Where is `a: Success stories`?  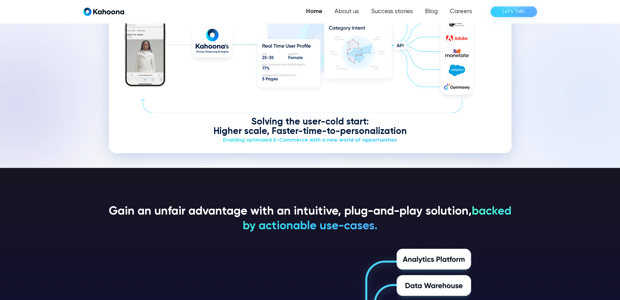
a: Success stories is located at coordinates (392, 12).